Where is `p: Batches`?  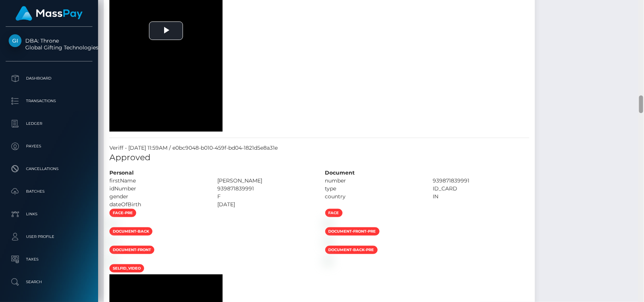
p: Batches is located at coordinates (49, 192).